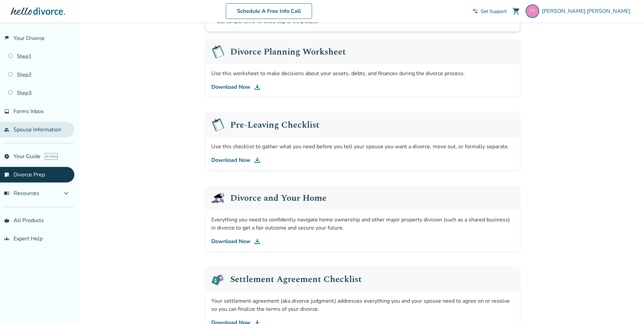 The height and width of the screenshot is (324, 644). Describe the element at coordinates (362, 305) in the screenshot. I see `div: Your settlement agreement (aka divorce judgment) addresses everything you and your spouse need to...` at that location.